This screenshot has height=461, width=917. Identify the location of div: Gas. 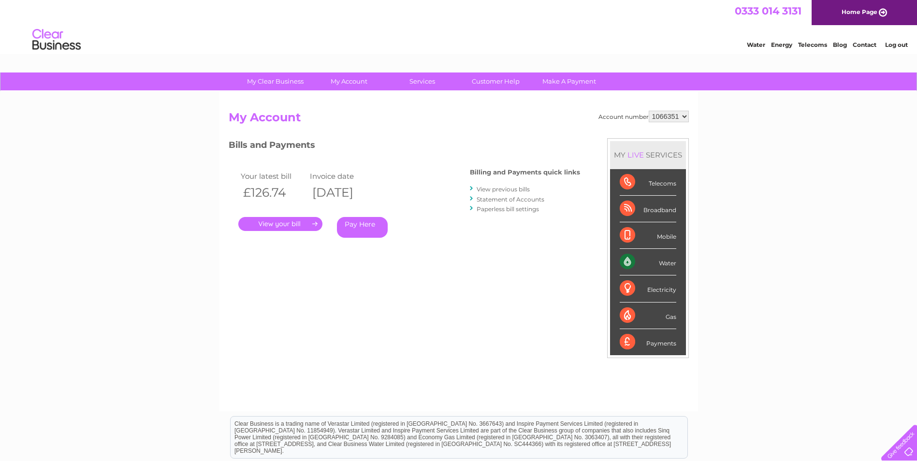
(648, 316).